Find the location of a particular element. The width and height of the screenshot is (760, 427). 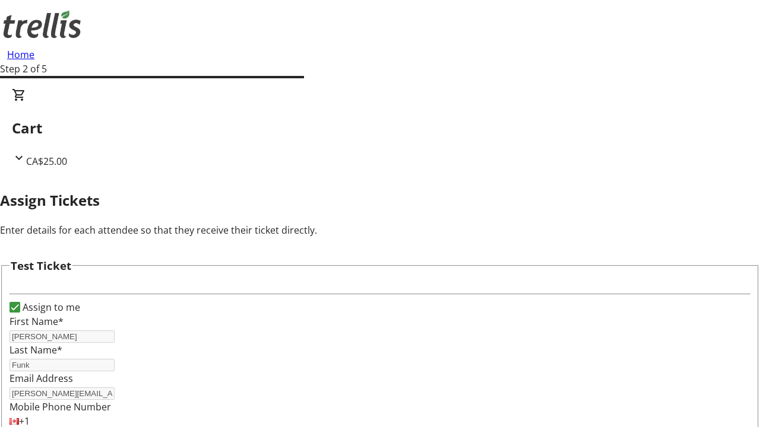

label: Last Name* is located at coordinates (36, 350).